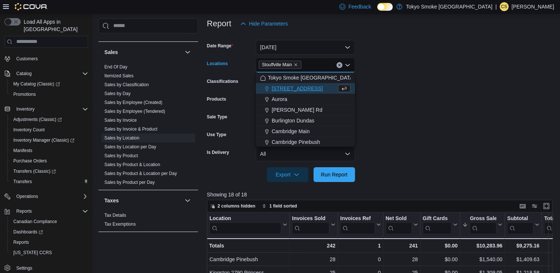 The width and height of the screenshot is (560, 273). Describe the element at coordinates (49, 151) in the screenshot. I see `button: Manifests` at that location.